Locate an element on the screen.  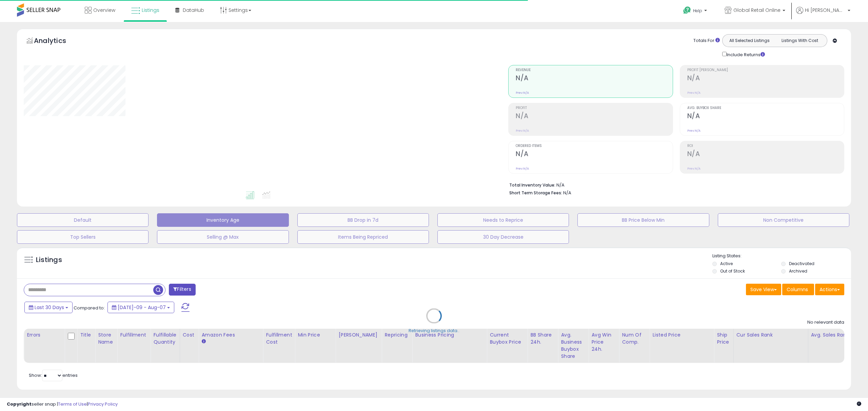
i: Get Help is located at coordinates (687, 10).